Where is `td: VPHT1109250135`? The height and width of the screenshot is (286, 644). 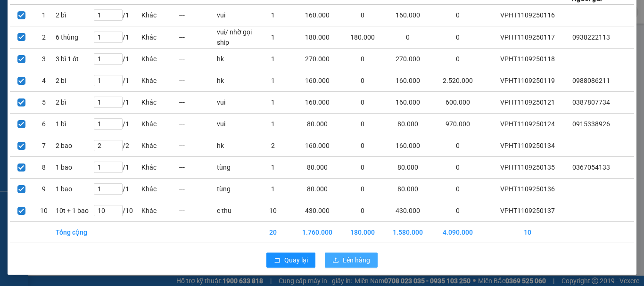 td: VPHT1109250135 is located at coordinates (527, 168).